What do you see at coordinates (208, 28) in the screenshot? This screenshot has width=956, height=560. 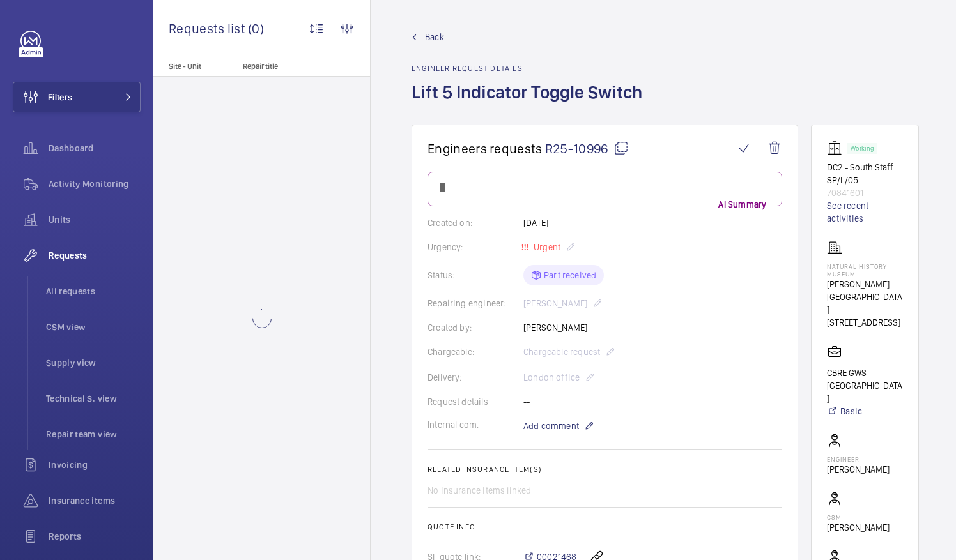 I see `span: Requests list` at bounding box center [208, 28].